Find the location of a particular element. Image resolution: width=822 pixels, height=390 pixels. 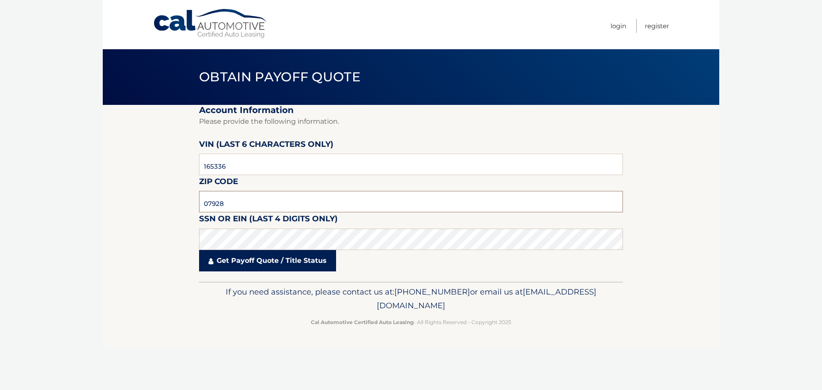

a: Login is located at coordinates (619, 26).